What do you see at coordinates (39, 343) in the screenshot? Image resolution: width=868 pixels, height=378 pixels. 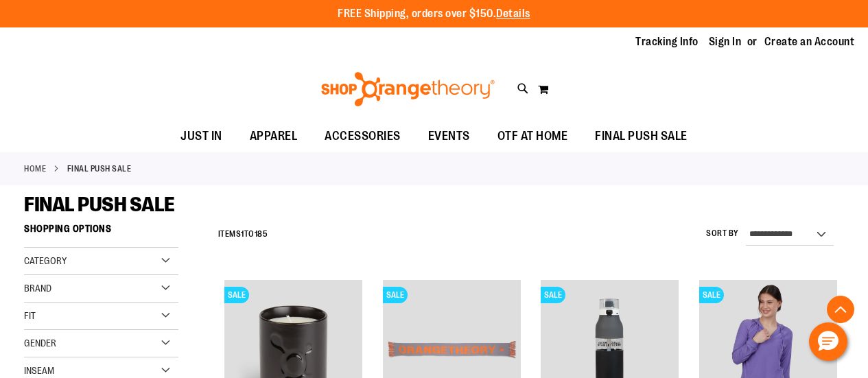 I see `span: Gender` at bounding box center [39, 343].